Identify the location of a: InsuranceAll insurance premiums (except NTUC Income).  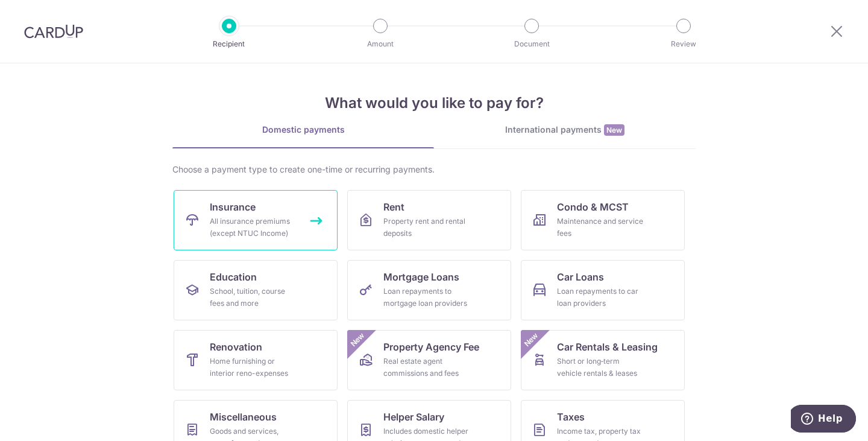
(256, 220).